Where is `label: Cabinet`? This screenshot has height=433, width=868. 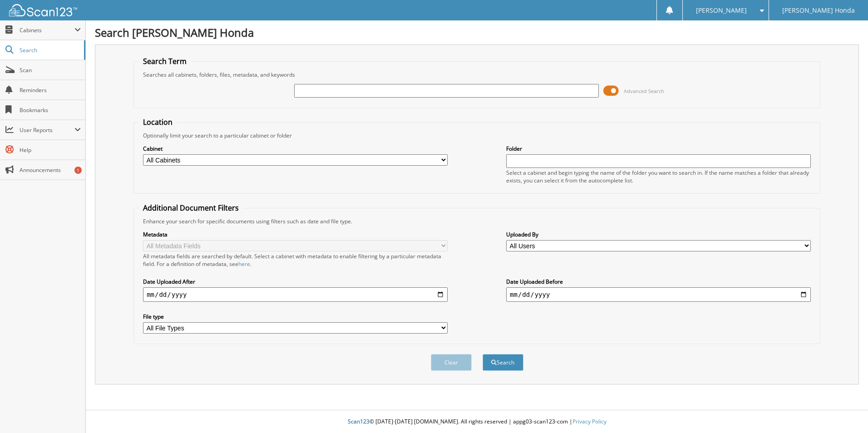
label: Cabinet is located at coordinates (295, 148).